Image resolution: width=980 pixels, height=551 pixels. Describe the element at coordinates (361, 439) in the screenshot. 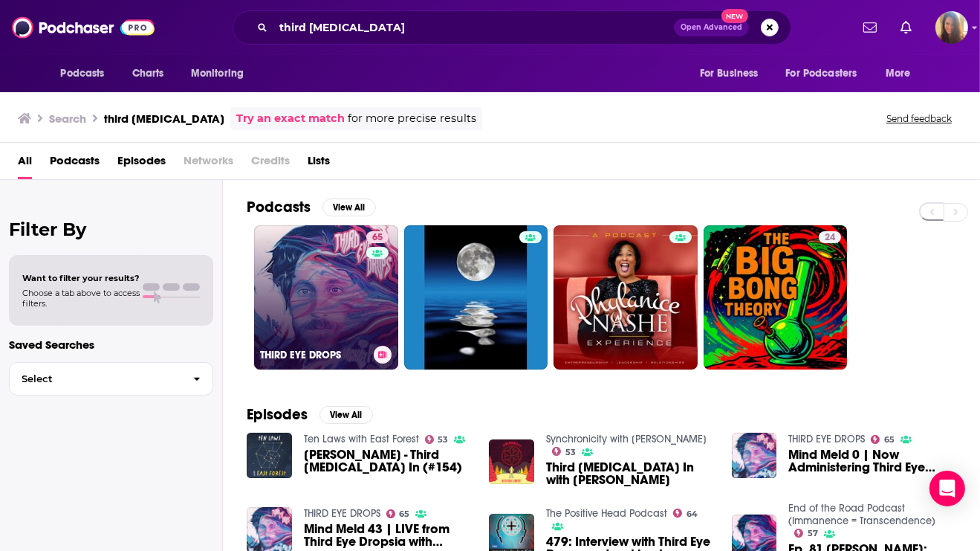

I see `a: Ten Laws with East Forest` at that location.